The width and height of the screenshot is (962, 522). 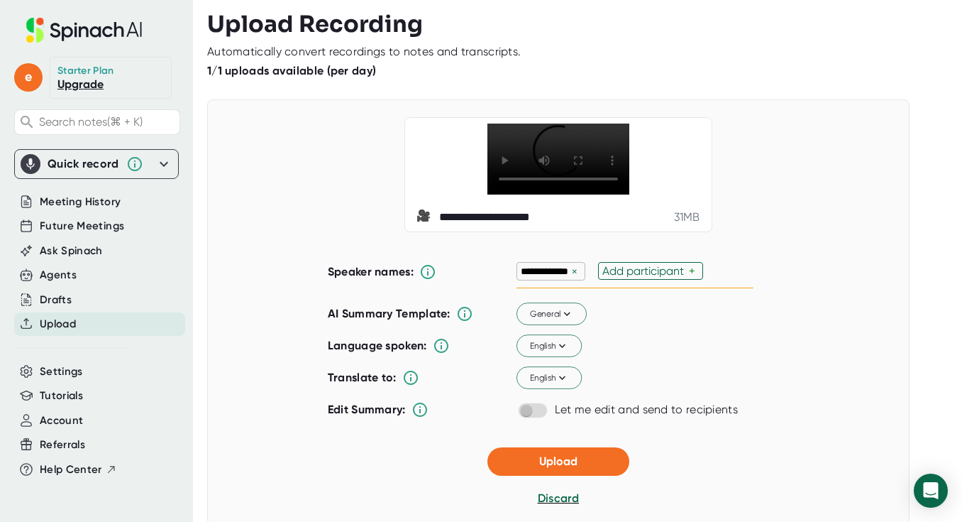 I want to click on button: Meeting History, so click(x=80, y=202).